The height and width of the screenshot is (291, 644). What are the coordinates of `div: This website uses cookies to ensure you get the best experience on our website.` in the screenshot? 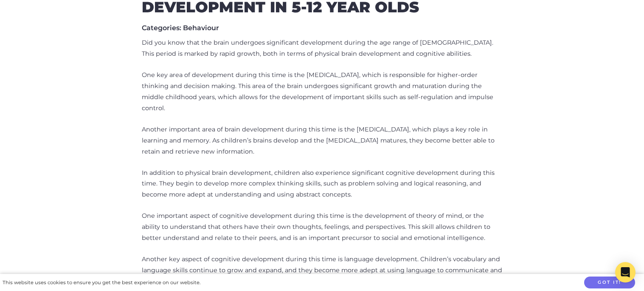 It's located at (102, 282).